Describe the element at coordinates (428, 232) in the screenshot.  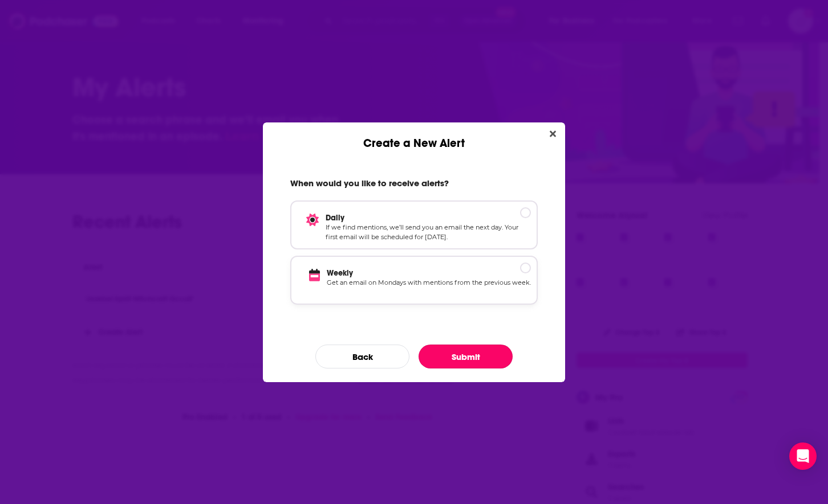
I see `p: If we find mentions, we’ll send you an email the next day. Your first email will be scheduled for...` at that location.